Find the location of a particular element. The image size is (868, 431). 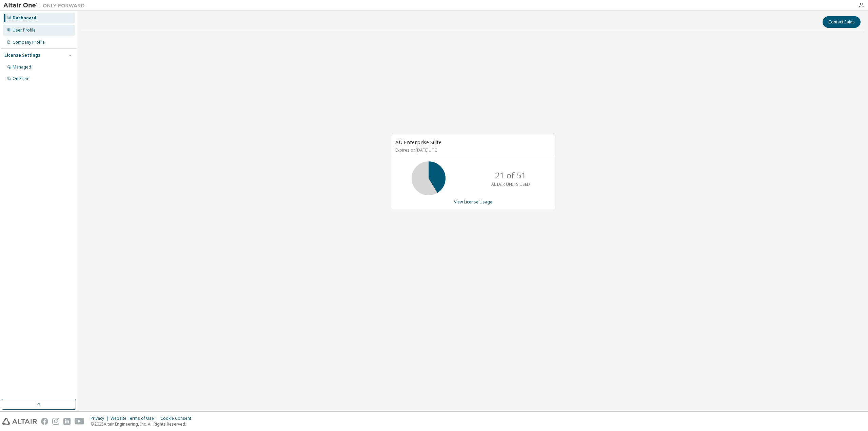

p: © 2025 Altair Engineering, Inc. All Rights Reserved. is located at coordinates (143, 423).